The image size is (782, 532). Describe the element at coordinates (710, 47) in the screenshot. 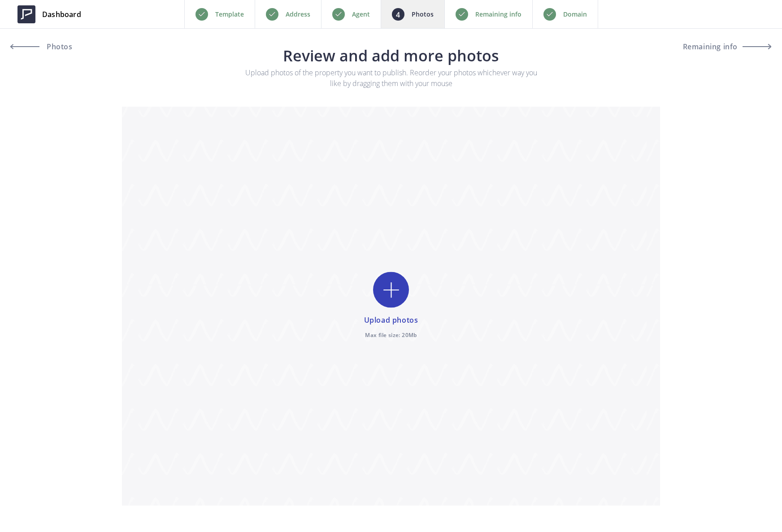

I see `span: Remaining info` at that location.